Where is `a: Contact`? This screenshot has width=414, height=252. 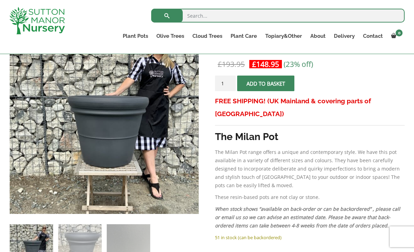
a: Contact is located at coordinates (373, 36).